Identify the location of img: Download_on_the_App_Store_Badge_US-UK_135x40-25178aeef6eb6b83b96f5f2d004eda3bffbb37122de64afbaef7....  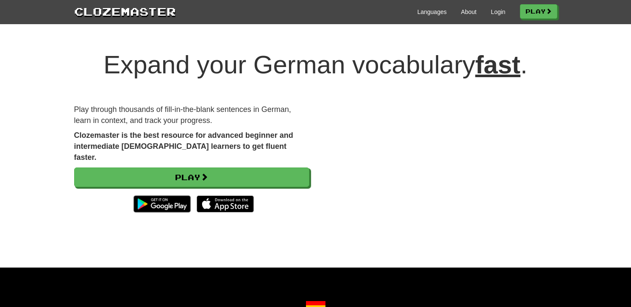
(225, 204).